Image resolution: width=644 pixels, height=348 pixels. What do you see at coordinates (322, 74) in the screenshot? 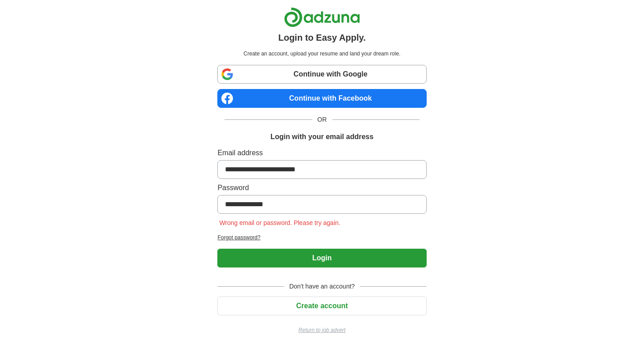
I see `a: Continue with Google` at bounding box center [322, 74].